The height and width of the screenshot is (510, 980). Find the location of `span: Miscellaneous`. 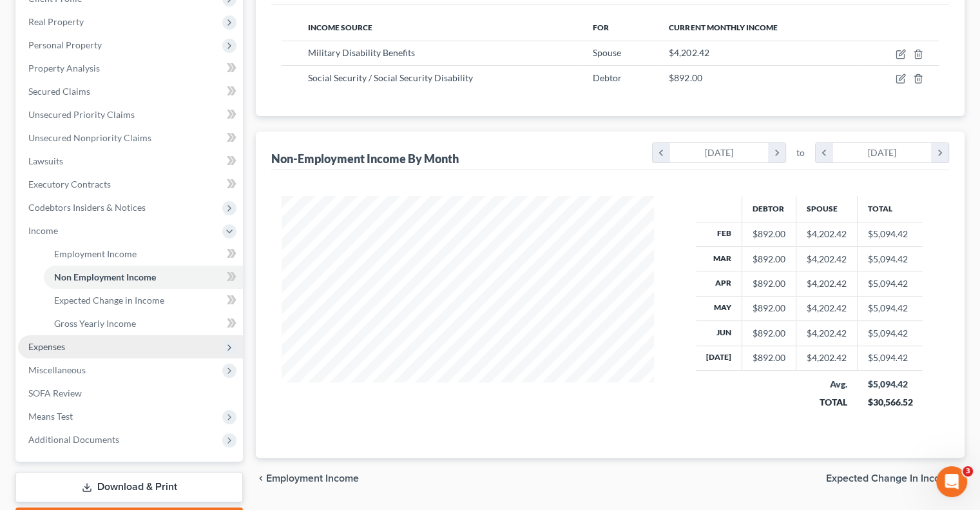

span: Miscellaneous is located at coordinates (57, 370).